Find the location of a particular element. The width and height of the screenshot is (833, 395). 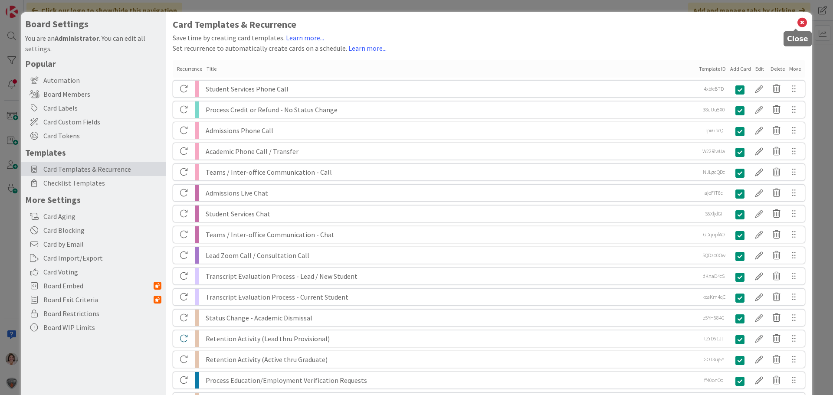

div: Title is located at coordinates (450, 69).